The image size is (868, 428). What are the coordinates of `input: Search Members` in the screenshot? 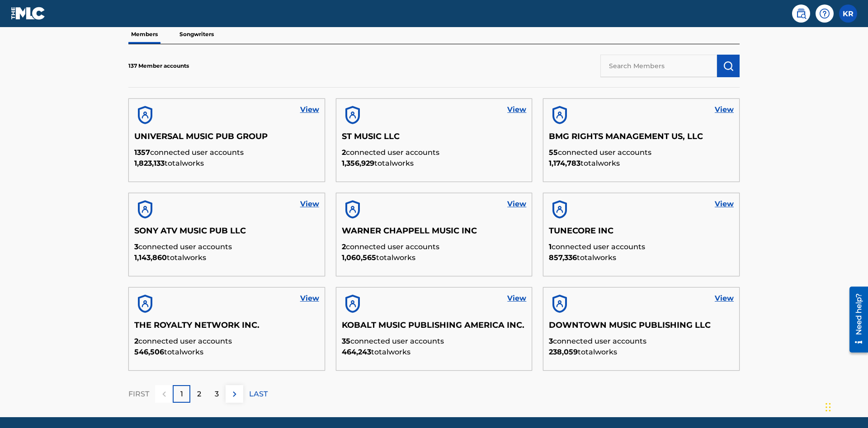 It's located at (658, 66).